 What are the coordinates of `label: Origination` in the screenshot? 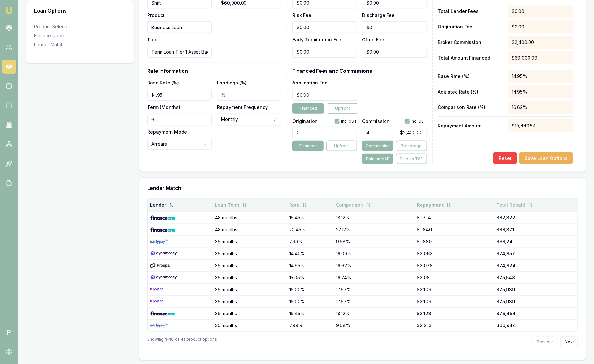 It's located at (305, 122).